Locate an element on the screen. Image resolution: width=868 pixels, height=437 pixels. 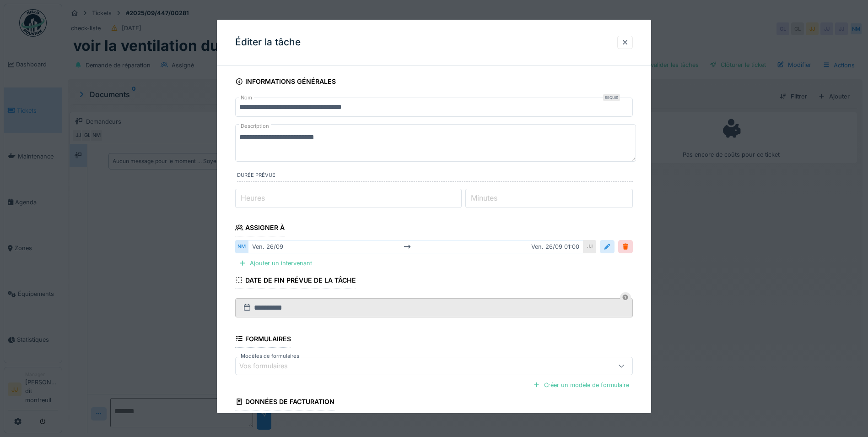
div: Requis is located at coordinates (611, 98).